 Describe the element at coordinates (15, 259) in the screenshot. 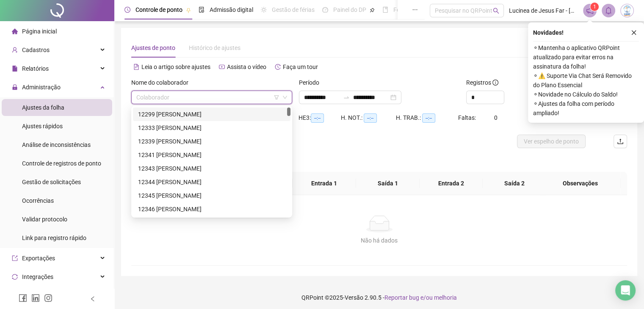

I see `span: export` at that location.